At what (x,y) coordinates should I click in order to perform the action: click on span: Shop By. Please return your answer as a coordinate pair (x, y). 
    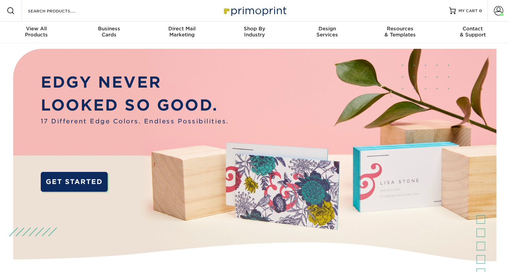
    Looking at the image, I should click on (255, 29).